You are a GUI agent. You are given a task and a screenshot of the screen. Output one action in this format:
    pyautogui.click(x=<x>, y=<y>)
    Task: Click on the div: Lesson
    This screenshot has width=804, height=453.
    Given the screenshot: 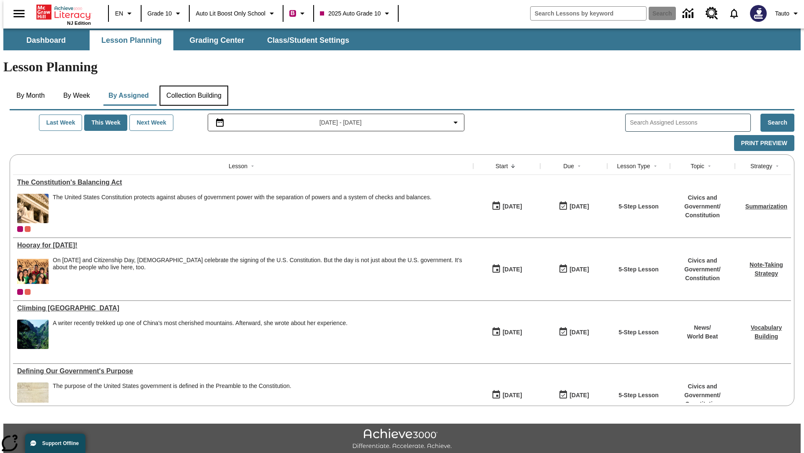 What is the action you would take?
    pyautogui.click(x=238, y=166)
    